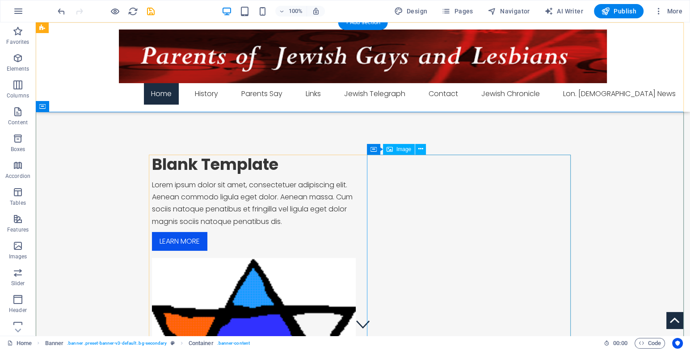  What do you see at coordinates (316, 11) in the screenshot?
I see `i: On resize automatically adjust zoom level to fit chosen device.` at bounding box center [316, 11].